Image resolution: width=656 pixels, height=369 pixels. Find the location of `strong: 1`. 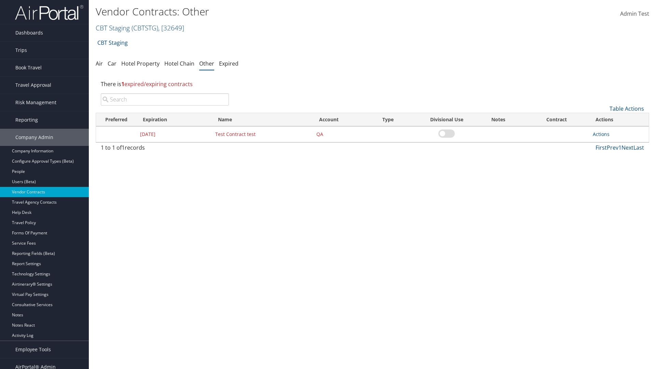

strong: 1 is located at coordinates (123, 84).